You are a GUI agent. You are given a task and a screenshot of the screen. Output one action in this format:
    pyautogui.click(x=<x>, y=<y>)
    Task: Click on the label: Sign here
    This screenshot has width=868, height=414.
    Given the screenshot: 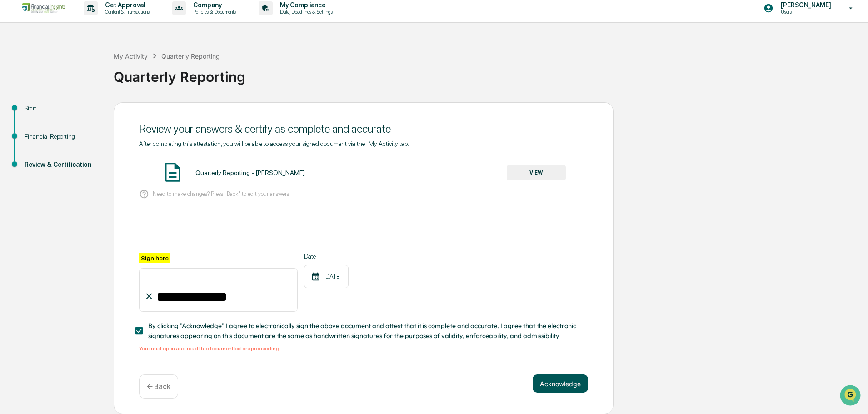 What is the action you would take?
    pyautogui.click(x=154, y=258)
    